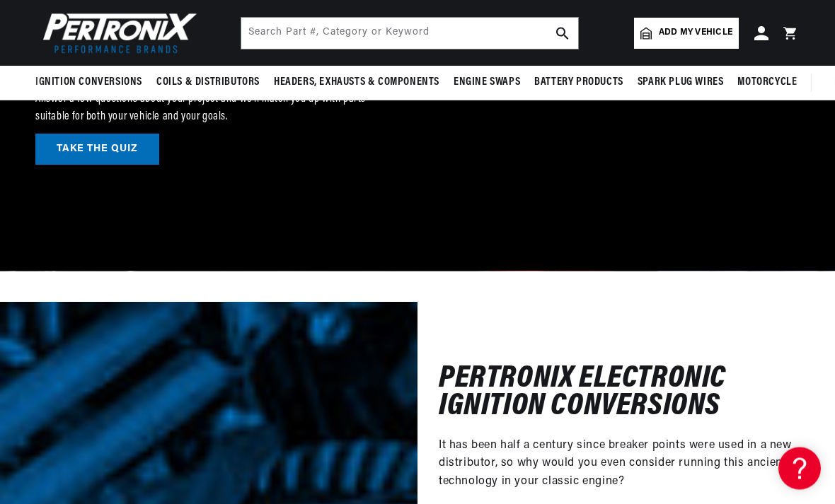  I want to click on span: Headers, Exhausts & Components, so click(357, 82).